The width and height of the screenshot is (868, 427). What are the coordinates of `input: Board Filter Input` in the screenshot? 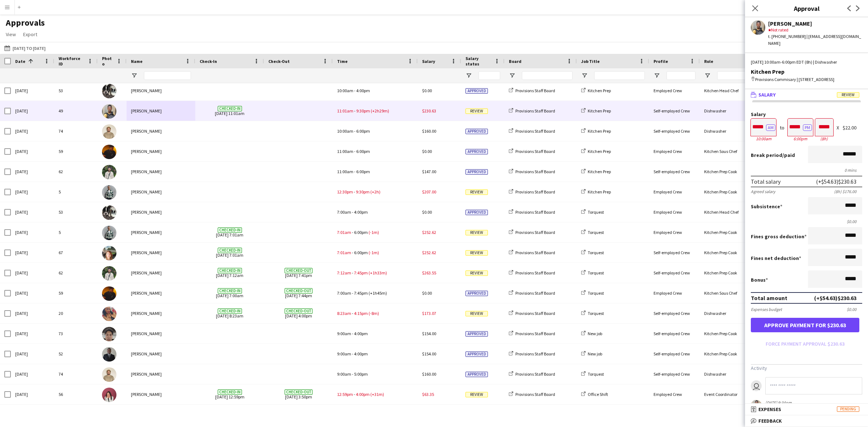 It's located at (547, 75).